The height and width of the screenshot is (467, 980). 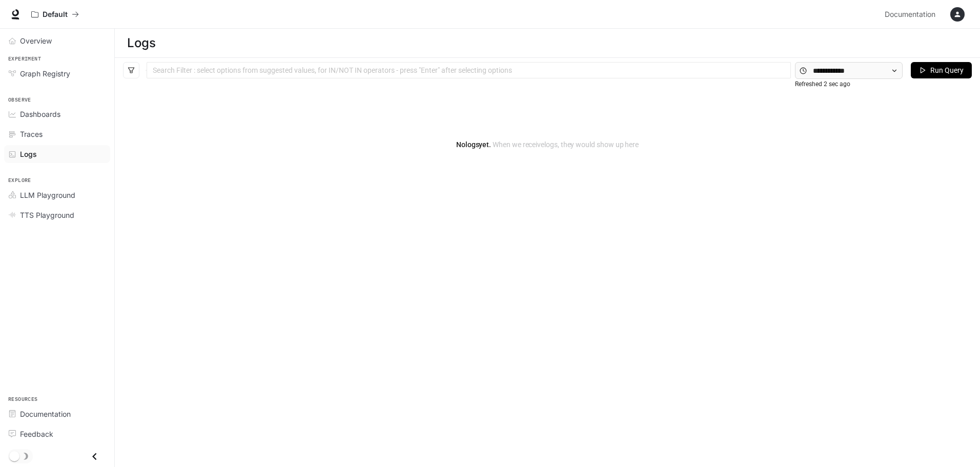 I want to click on span: Logs, so click(x=28, y=154).